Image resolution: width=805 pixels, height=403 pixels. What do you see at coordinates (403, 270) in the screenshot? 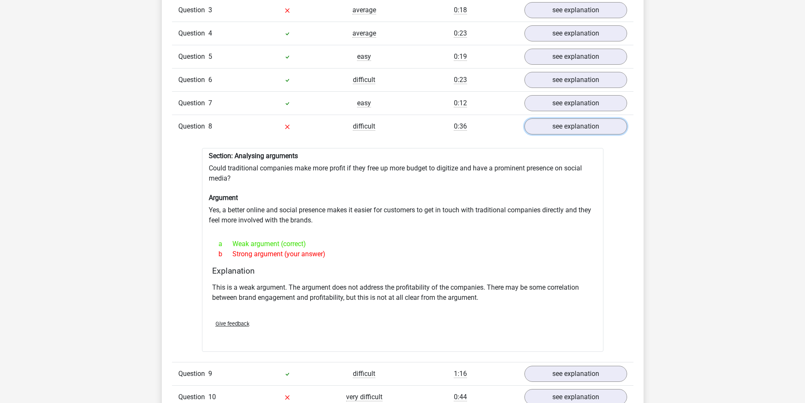
I see `h4: Explanation` at bounding box center [403, 270].